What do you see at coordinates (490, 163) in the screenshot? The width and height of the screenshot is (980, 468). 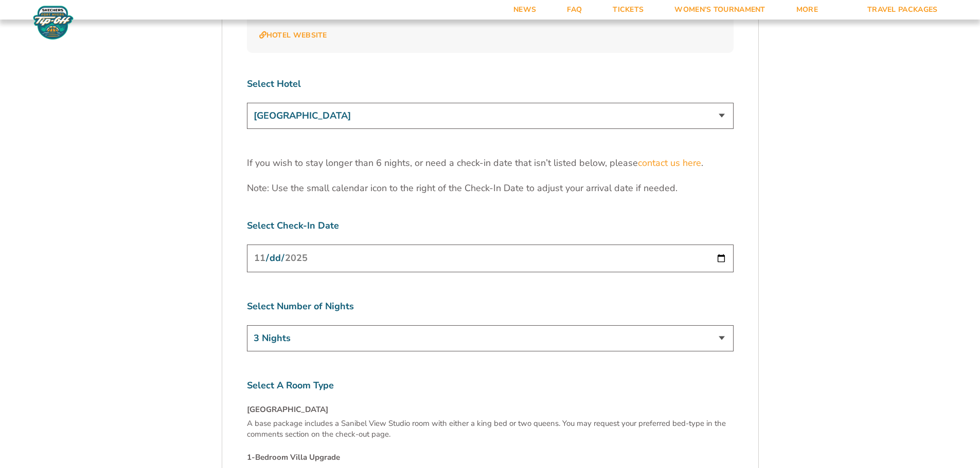 I see `p: If you wish to stay longer than 6 nights, or need a check-in date that isn’t listed below, please .` at bounding box center [490, 163].